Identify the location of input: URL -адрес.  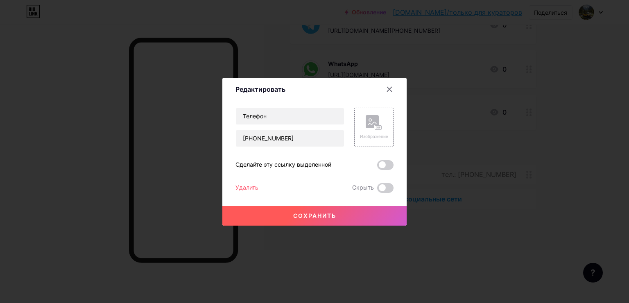
(290, 138).